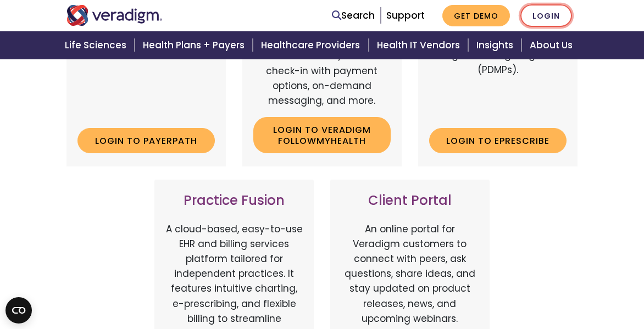 This screenshot has width=644, height=329. I want to click on a: Life Sciences, so click(97, 45).